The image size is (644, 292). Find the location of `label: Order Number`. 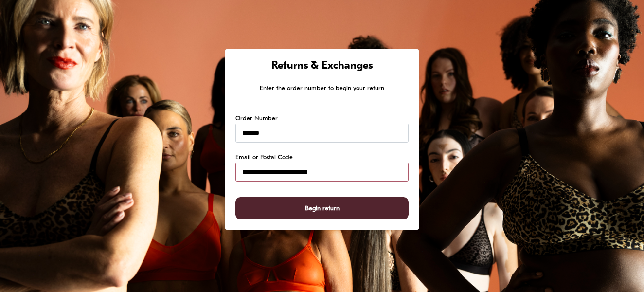

label: Order Number is located at coordinates (257, 119).